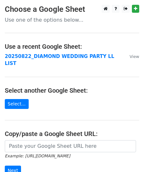 This screenshot has width=144, height=172. I want to click on strong: 20250822_DIAMOND WEDDING PARTY LL LIST, so click(59, 60).